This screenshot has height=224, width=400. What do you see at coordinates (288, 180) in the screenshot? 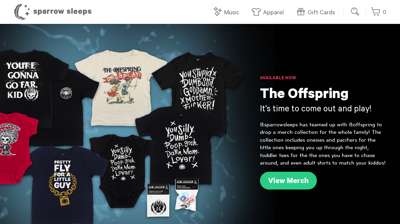
I see `a: View Merch` at bounding box center [288, 180].